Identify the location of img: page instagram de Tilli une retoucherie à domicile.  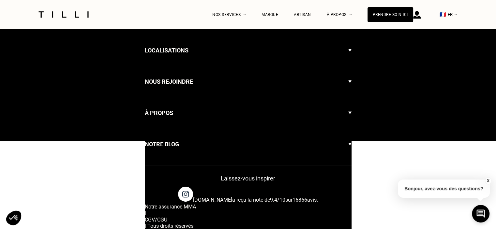
(185, 194).